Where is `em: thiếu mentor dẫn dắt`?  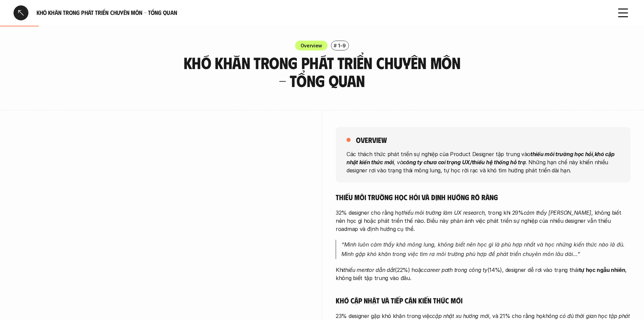 em: thiếu mentor dẫn dắt is located at coordinates (369, 270).